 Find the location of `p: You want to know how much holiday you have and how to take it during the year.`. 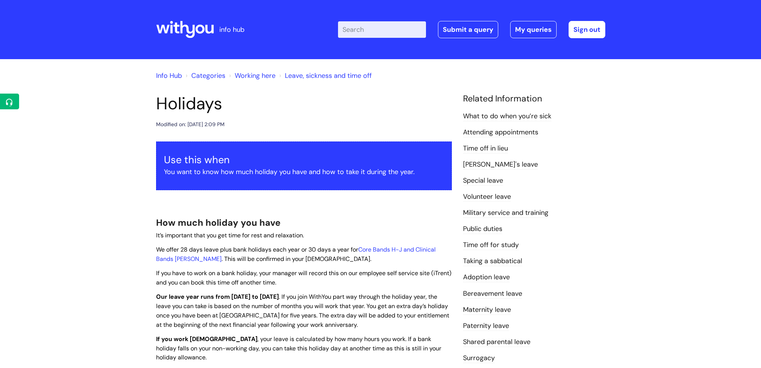

p: You want to know how much holiday you have and how to take it during the year. is located at coordinates (304, 172).